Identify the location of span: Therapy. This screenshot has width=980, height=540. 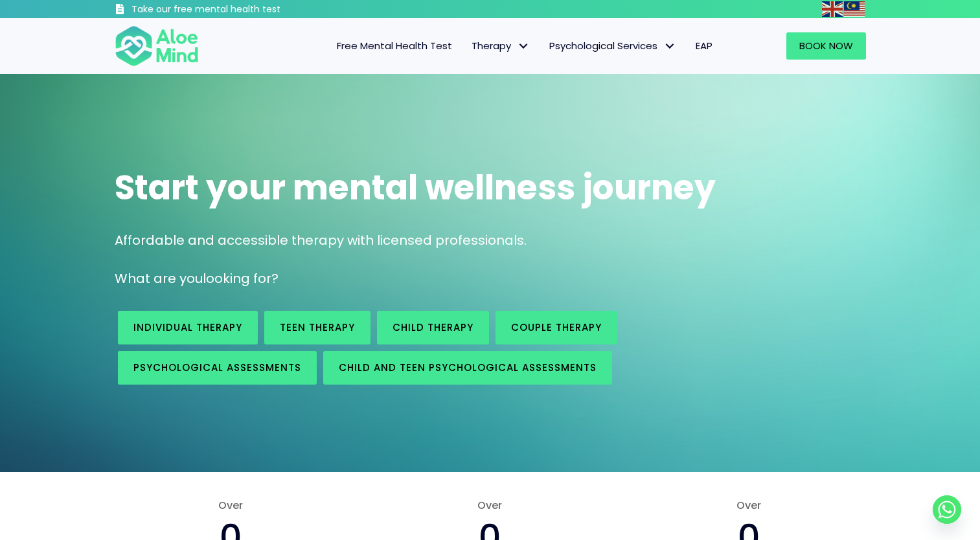
(500, 45).